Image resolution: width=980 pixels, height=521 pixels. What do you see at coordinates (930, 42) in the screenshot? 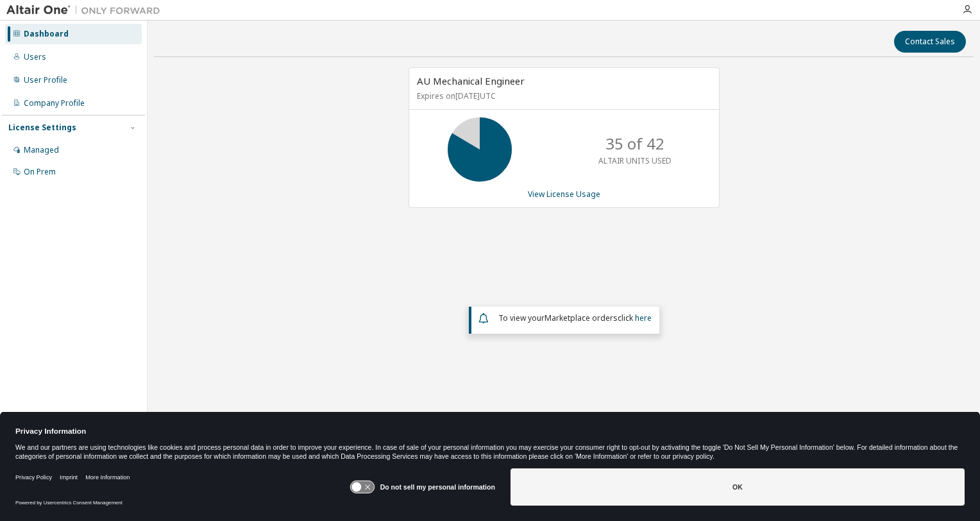
I see `button: Contact Sales` at bounding box center [930, 42].